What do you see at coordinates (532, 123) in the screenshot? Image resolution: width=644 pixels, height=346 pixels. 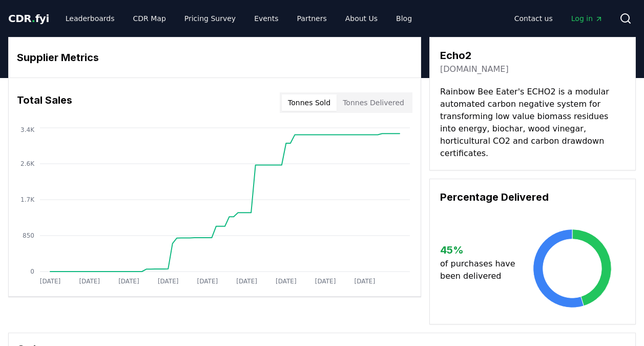 I see `p: Rainbow Bee Eater's ECHO2 is a modular automated carbon negative system for transforming low valu...` at bounding box center [532, 123].